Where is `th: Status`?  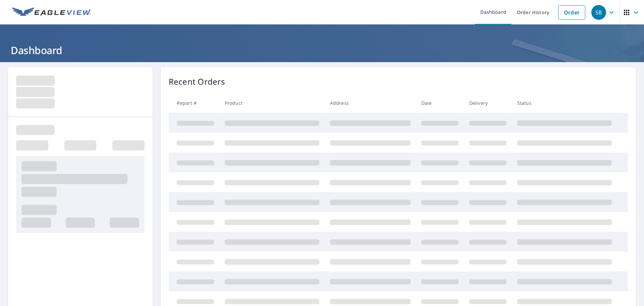 th: Status is located at coordinates (565, 103).